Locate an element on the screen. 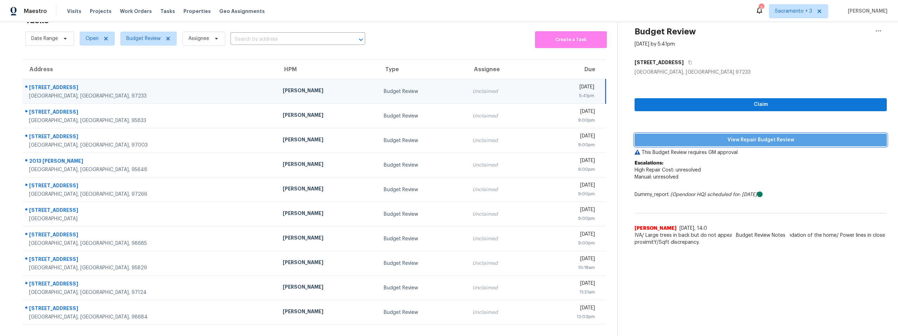  button: View Repair Budget Review is located at coordinates (761, 140).